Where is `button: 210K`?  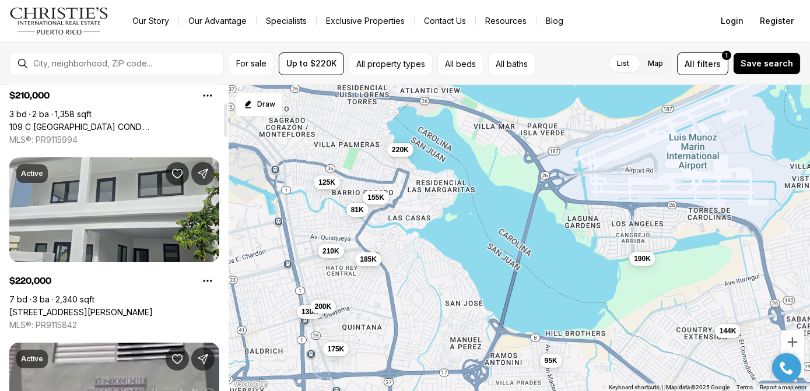
button: 210K is located at coordinates (330, 251).